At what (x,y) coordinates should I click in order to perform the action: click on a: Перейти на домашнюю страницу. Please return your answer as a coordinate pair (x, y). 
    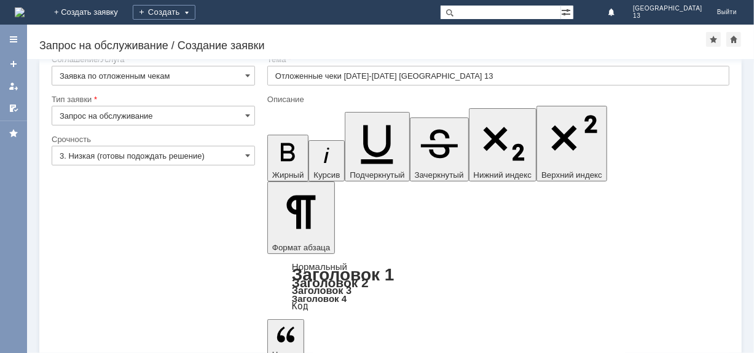
    Looking at the image, I should click on (20, 12).